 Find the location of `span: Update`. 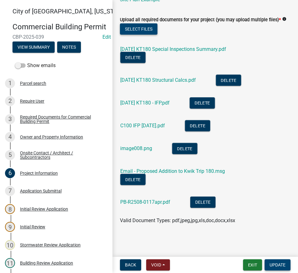

span: Update is located at coordinates (277, 265).